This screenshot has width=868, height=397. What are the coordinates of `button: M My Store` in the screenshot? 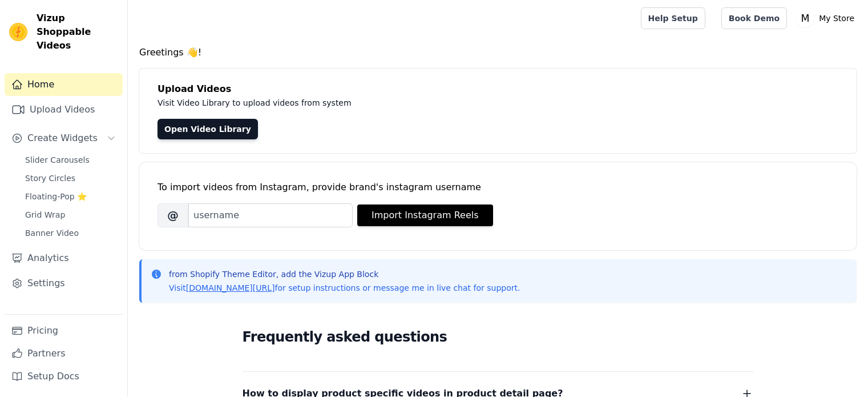 It's located at (828, 18).